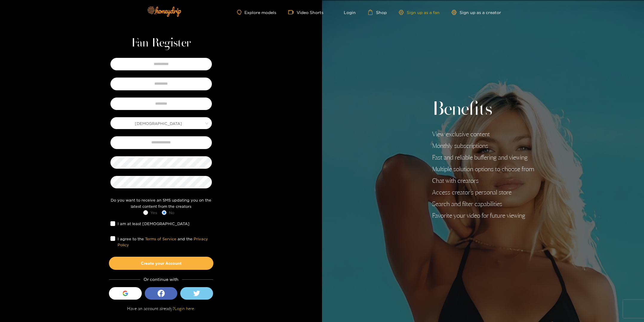 This screenshot has width=644, height=322. What do you see at coordinates (483, 169) in the screenshot?
I see `li: Multiple solution options to choose from` at bounding box center [483, 169].